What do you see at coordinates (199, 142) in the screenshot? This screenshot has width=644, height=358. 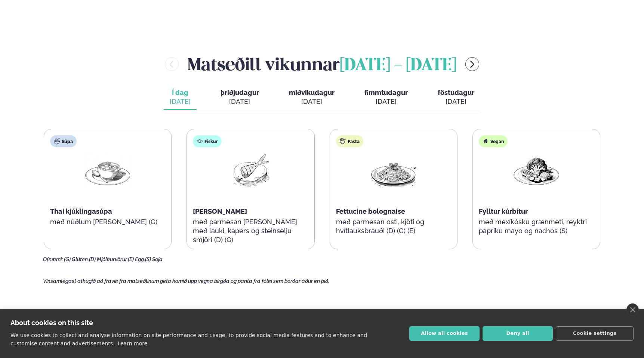 I see `img: fish.svg` at bounding box center [199, 142].